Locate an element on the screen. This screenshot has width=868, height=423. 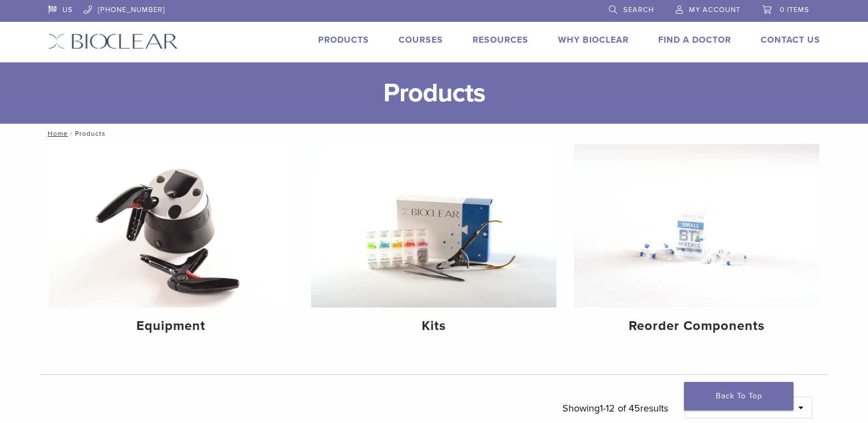
a: Find A Doctor is located at coordinates (694, 40).